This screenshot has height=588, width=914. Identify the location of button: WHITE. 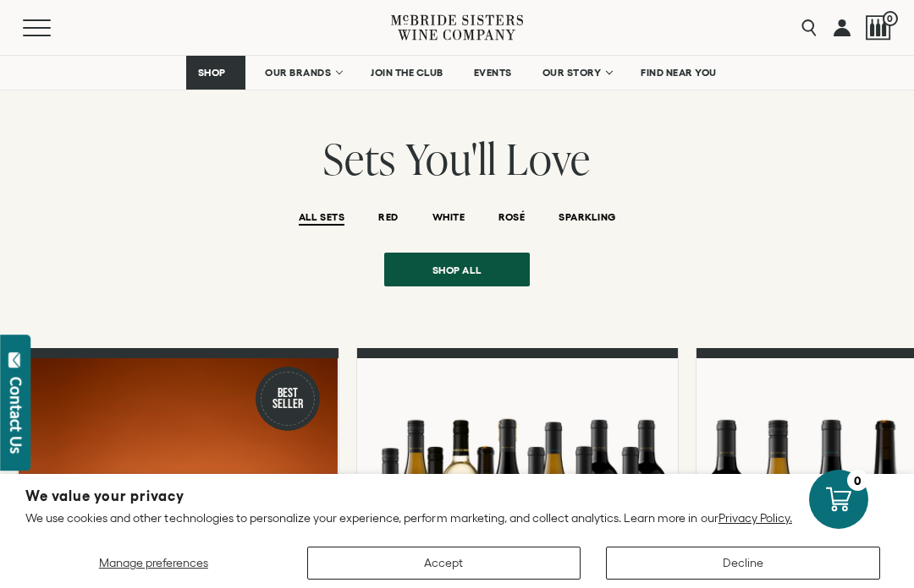
(448, 218).